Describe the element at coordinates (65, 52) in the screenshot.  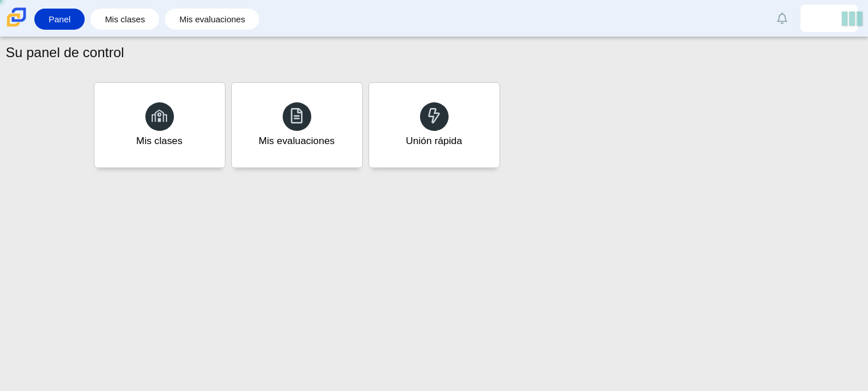
I see `font: Su panel de control` at that location.